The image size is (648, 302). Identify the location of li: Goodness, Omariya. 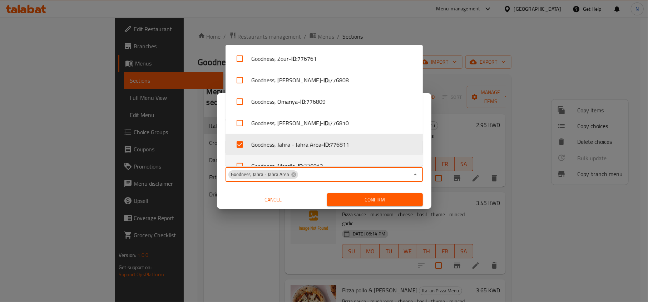
(324, 102).